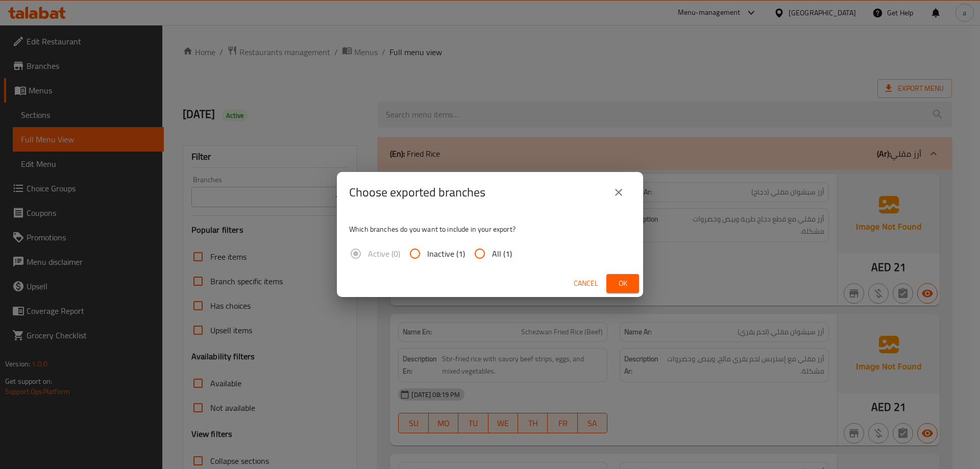  Describe the element at coordinates (490, 229) in the screenshot. I see `p: Which branches do you want to include in your export?` at that location.